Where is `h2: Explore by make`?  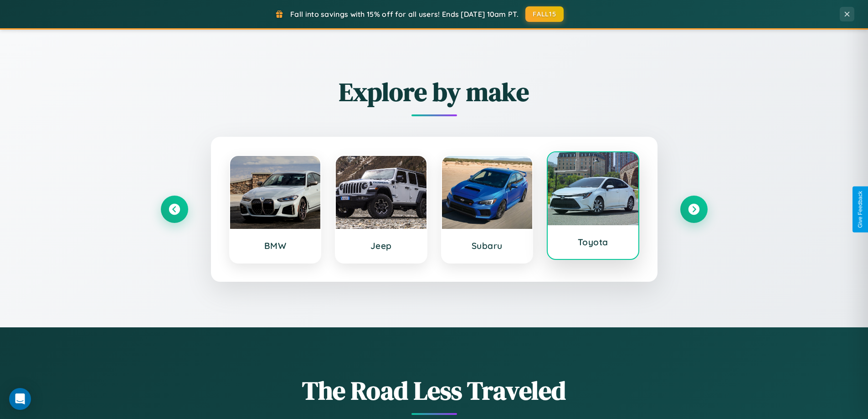 h2: Explore by make is located at coordinates (434, 92).